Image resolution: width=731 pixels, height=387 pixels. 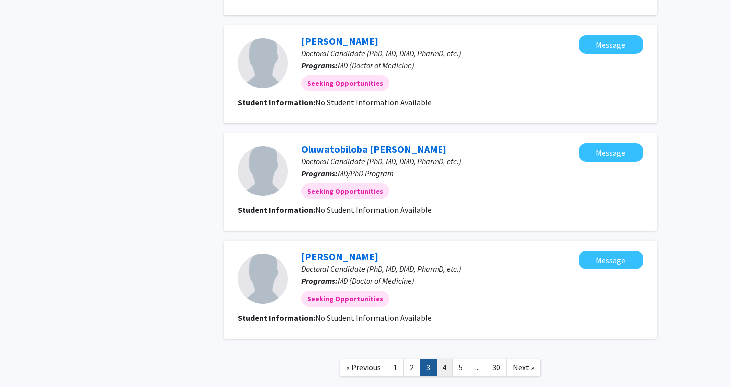 What do you see at coordinates (363, 367) in the screenshot?
I see `span: « Previous` at bounding box center [363, 367].